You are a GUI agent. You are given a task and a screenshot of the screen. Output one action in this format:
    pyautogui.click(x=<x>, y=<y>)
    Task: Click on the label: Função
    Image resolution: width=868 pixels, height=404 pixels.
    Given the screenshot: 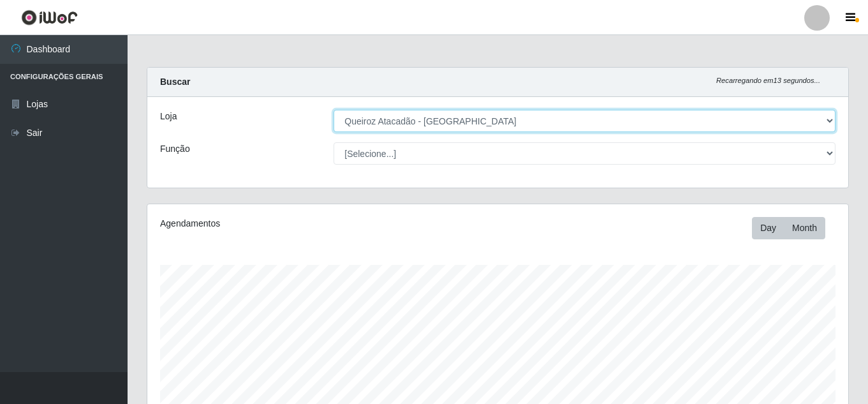 What is the action you would take?
    pyautogui.click(x=175, y=149)
    